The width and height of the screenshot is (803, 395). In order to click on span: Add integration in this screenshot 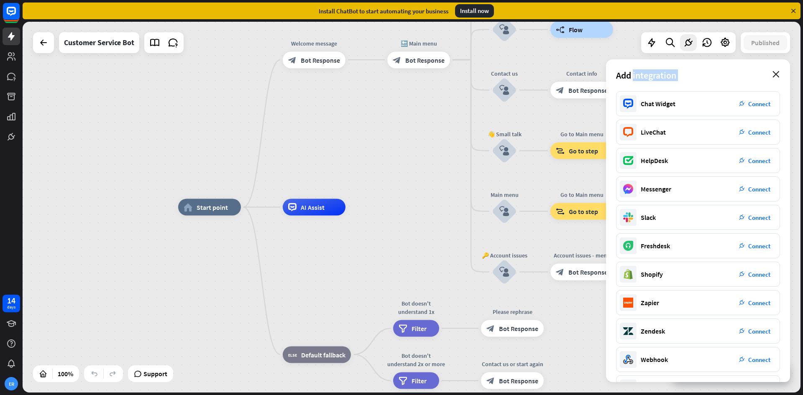, I will do `click(646, 75)`.